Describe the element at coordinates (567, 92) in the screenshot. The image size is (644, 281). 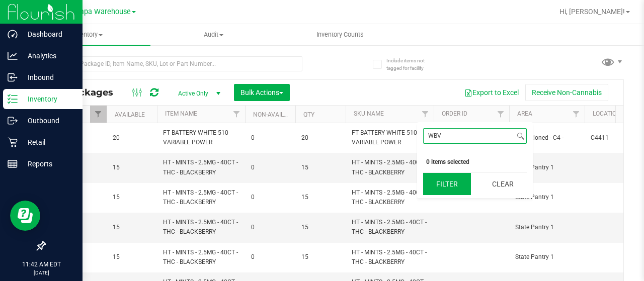
I see `button: Receive Non-Cannabis` at that location.